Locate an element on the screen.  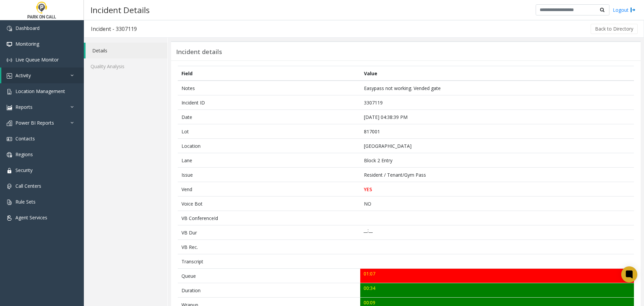
span: Contacts is located at coordinates (25, 139).